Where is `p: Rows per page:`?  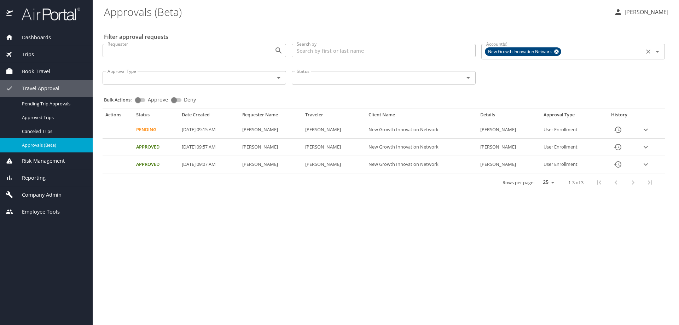 p: Rows per page: is located at coordinates (519, 183).